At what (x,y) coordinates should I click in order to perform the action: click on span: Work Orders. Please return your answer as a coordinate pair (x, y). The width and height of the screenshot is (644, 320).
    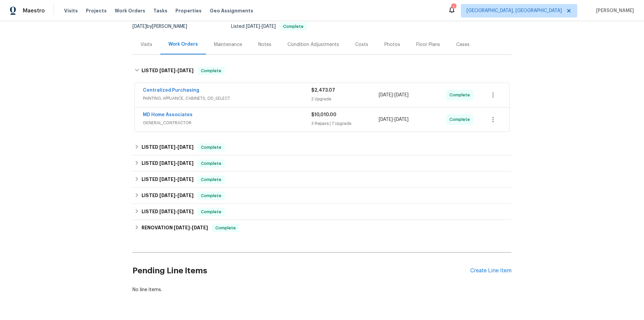
    Looking at the image, I should click on (130, 11).